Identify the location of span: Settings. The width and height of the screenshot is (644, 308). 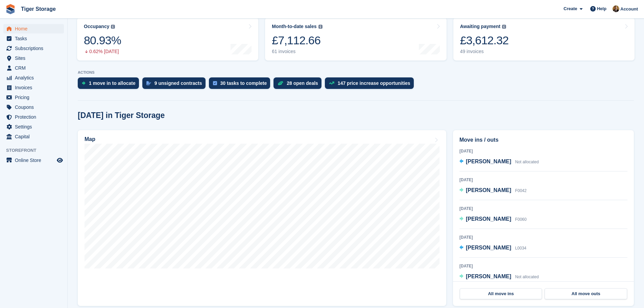
(35, 127).